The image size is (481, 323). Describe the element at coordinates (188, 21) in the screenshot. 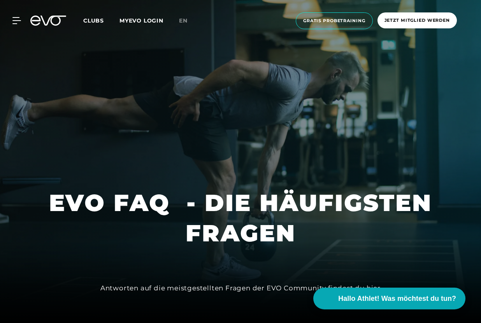

I see `a: en` at that location.